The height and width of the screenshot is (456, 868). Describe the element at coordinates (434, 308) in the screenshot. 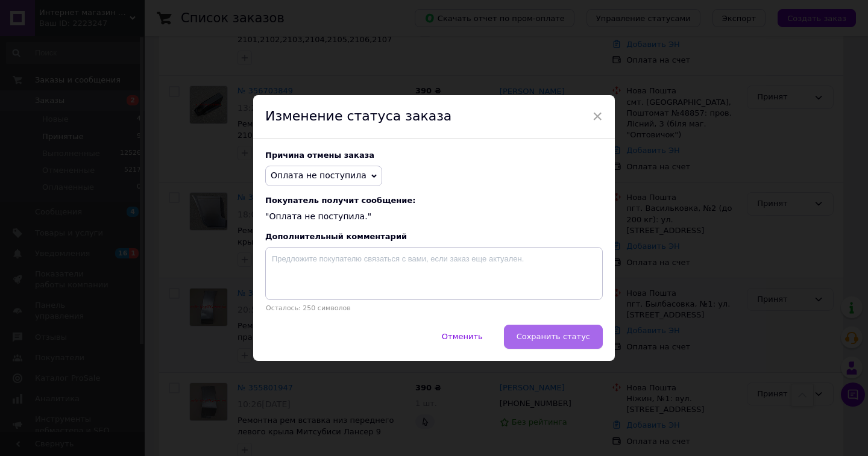

I see `p: Осталось: 250 символов` at that location.